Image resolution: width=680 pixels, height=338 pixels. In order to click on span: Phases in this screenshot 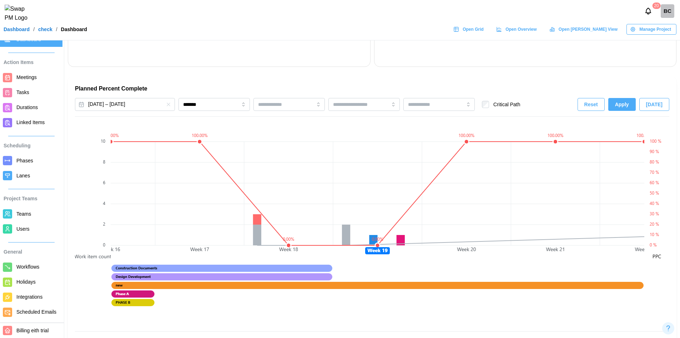, I will do `click(25, 160)`.